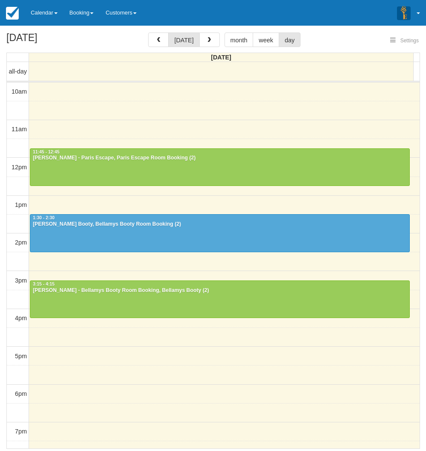 The image size is (426, 451). I want to click on span: 12pm, so click(19, 167).